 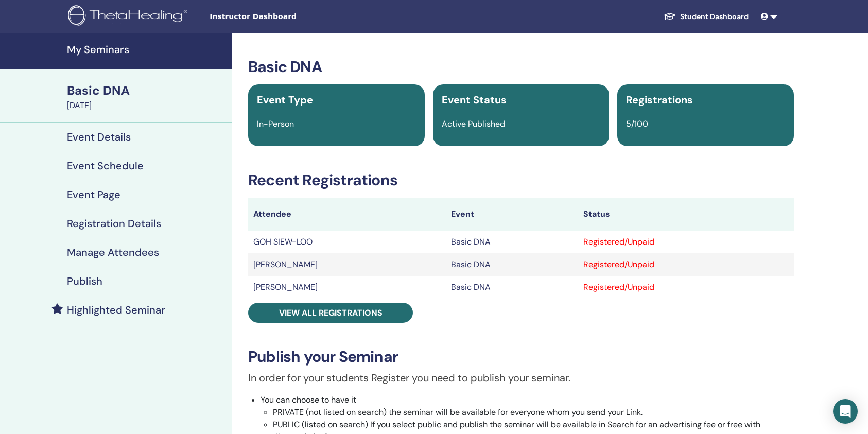 I want to click on div: Open Intercom Messenger, so click(x=846, y=411).